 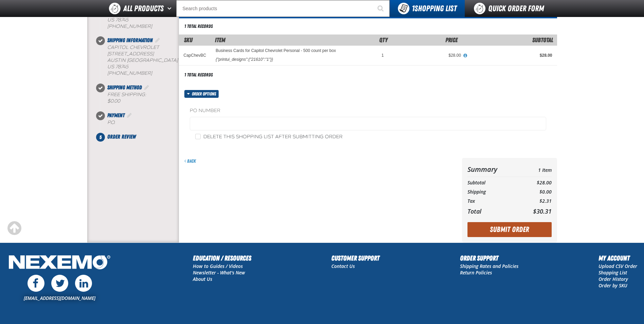 What do you see at coordinates (143, 123) in the screenshot?
I see `div: P.O.` at bounding box center [143, 123].